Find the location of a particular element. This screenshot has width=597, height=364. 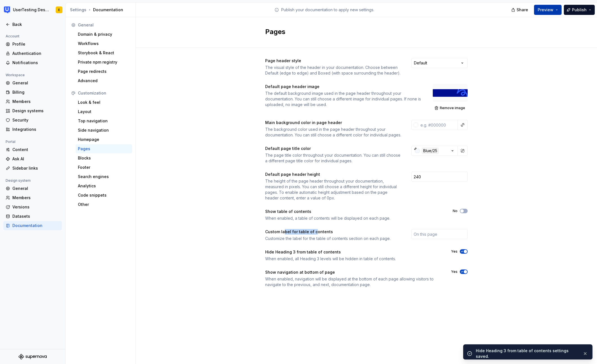

a: Look & feel is located at coordinates (104, 102).